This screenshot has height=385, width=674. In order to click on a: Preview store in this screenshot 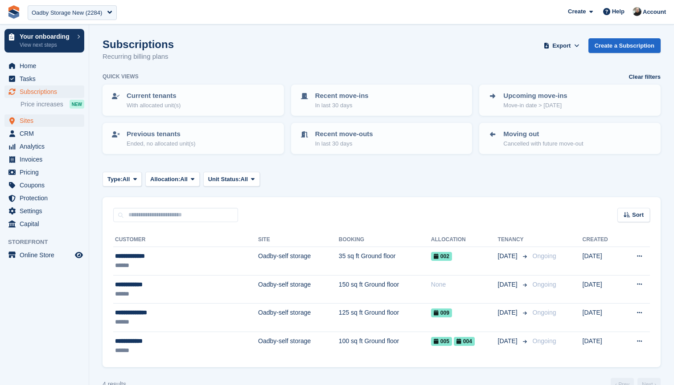, I will do `click(79, 255)`.